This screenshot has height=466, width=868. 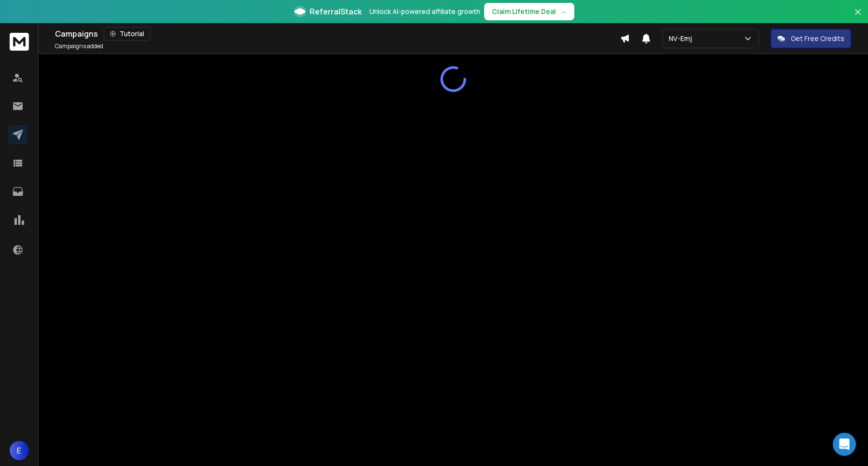 I want to click on button: Tutorial, so click(x=127, y=33).